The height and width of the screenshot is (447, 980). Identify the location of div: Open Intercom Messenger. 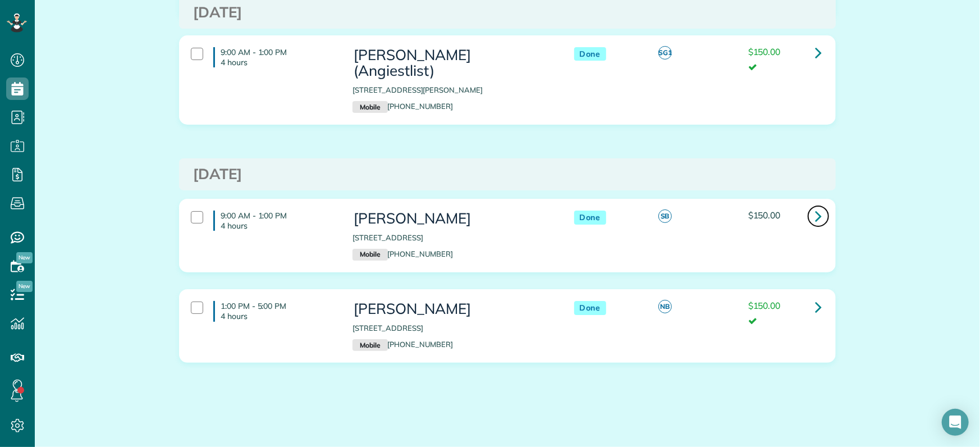
(956, 422).